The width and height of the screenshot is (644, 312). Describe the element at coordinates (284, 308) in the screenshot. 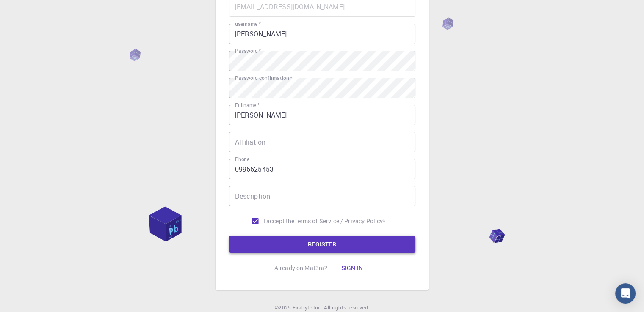

I see `span: © 2025` at that location.